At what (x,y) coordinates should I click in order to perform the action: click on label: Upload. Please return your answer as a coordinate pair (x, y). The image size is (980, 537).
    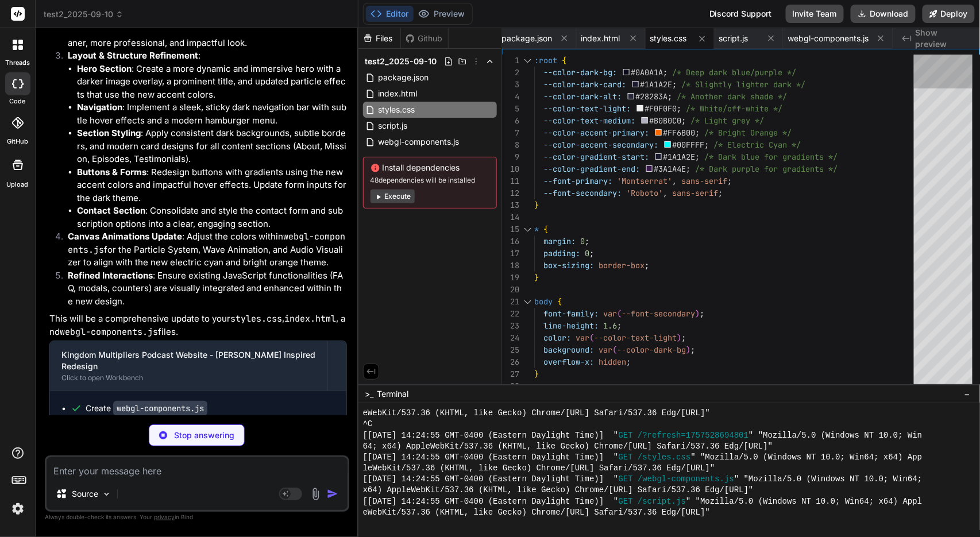
    Looking at the image, I should click on (17, 185).